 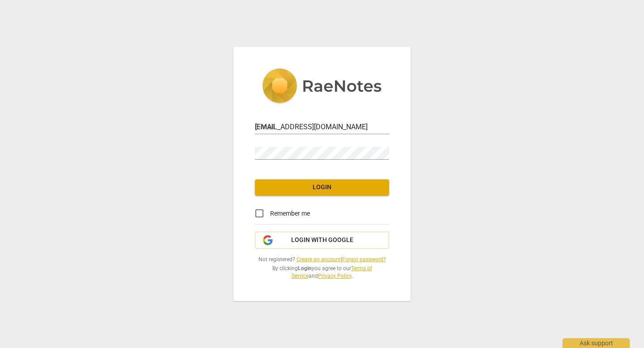 I want to click on span: Login with Google, so click(x=322, y=241).